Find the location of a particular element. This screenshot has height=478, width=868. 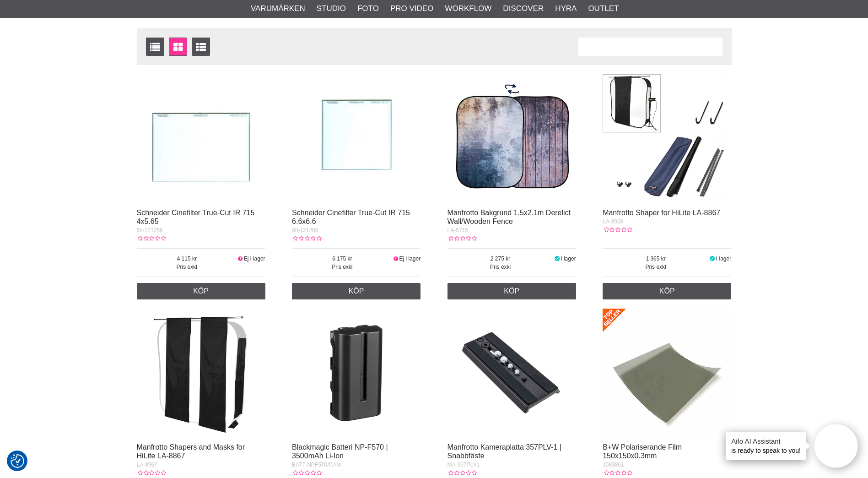

a: Manfrotto Shaper for HiLite LA-8867 is located at coordinates (661, 212).